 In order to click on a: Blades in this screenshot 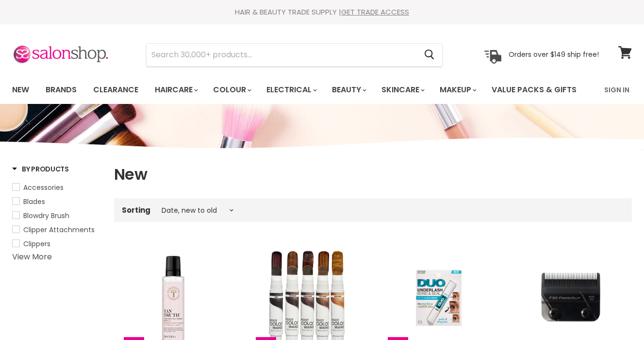, I will do `click(57, 202)`.